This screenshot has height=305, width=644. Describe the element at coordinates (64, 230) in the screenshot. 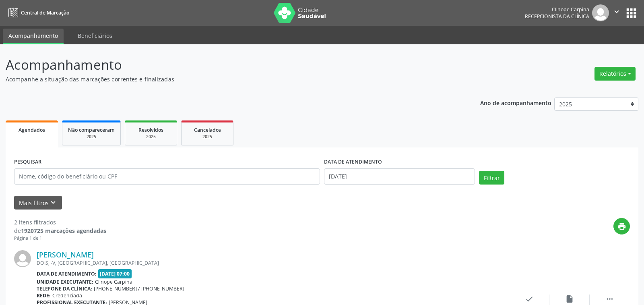

I see `strong: 1920725 marcações agendadas` at that location.